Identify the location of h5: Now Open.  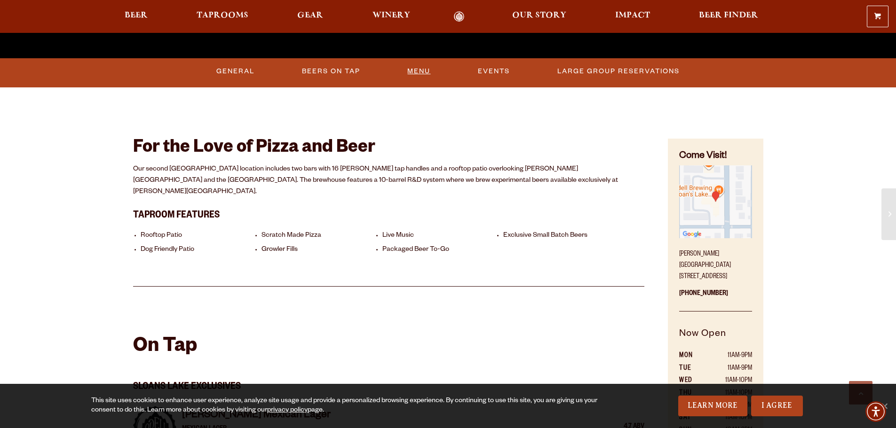
(715, 339).